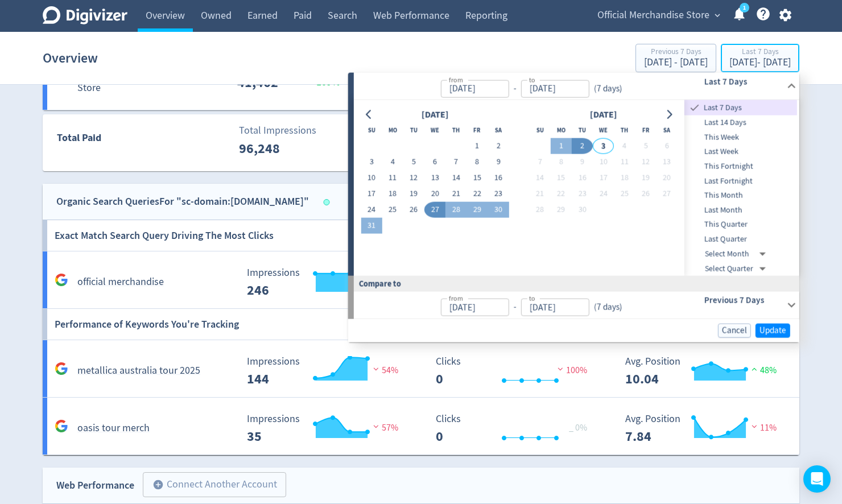 This screenshot has height=504, width=842. I want to click on span: 48%, so click(763, 371).